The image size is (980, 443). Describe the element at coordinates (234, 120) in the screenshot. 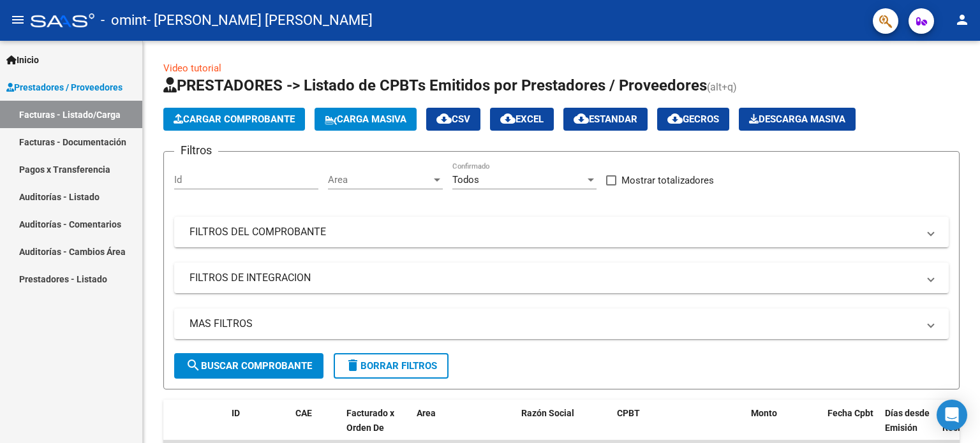

I see `button: Cargar Comprobante` at that location.